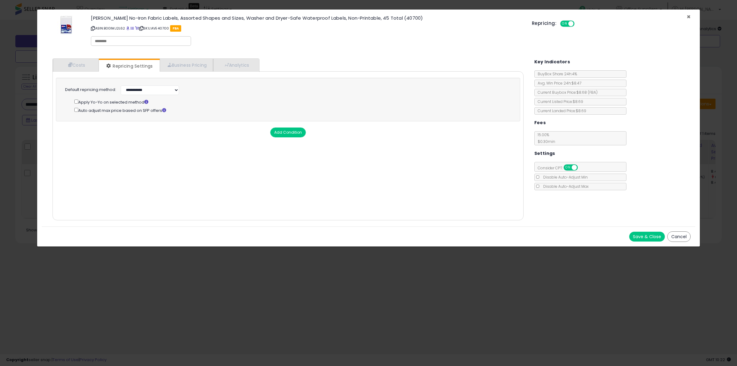 Image resolution: width=737 pixels, height=366 pixels. What do you see at coordinates (647, 237) in the screenshot?
I see `button: Save & Close` at bounding box center [647, 237].